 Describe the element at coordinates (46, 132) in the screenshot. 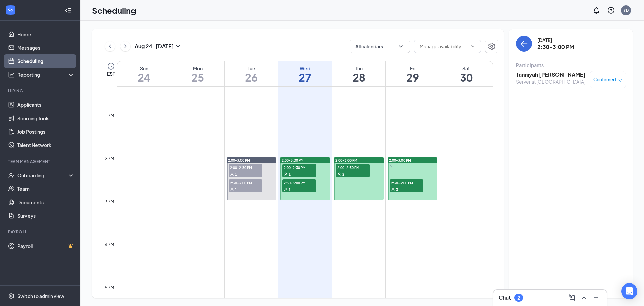

I see `a: Job Postings` at that location.